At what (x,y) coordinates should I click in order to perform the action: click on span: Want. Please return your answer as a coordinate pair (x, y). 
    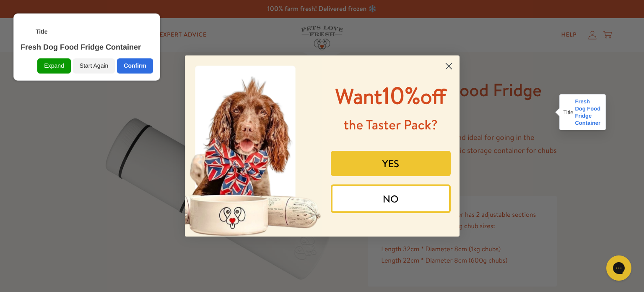
    Looking at the image, I should click on (359, 96).